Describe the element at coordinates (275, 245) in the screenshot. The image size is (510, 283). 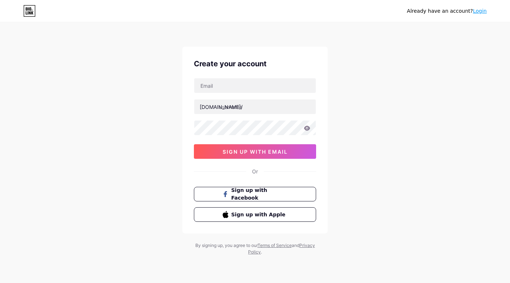
I see `a: Terms of Service` at that location.